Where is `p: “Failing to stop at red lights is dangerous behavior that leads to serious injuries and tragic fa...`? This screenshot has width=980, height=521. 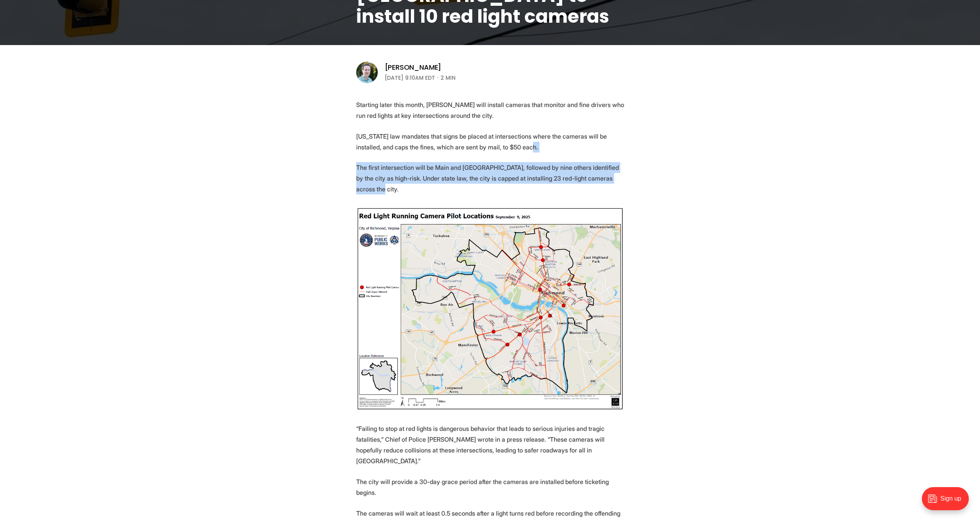 p: “Failing to stop at red lights is dangerous behavior that leads to serious injuries and tragic fa... is located at coordinates (490, 445).